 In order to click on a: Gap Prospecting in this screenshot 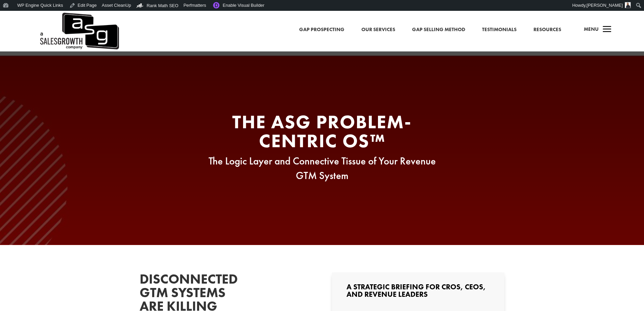, I will do `click(322, 30)`.